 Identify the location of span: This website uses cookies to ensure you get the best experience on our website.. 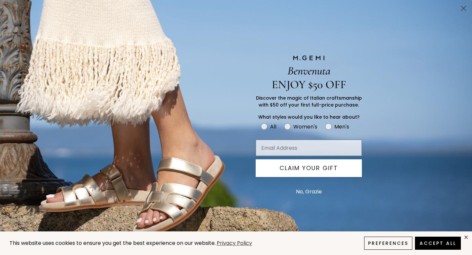
(112, 243).